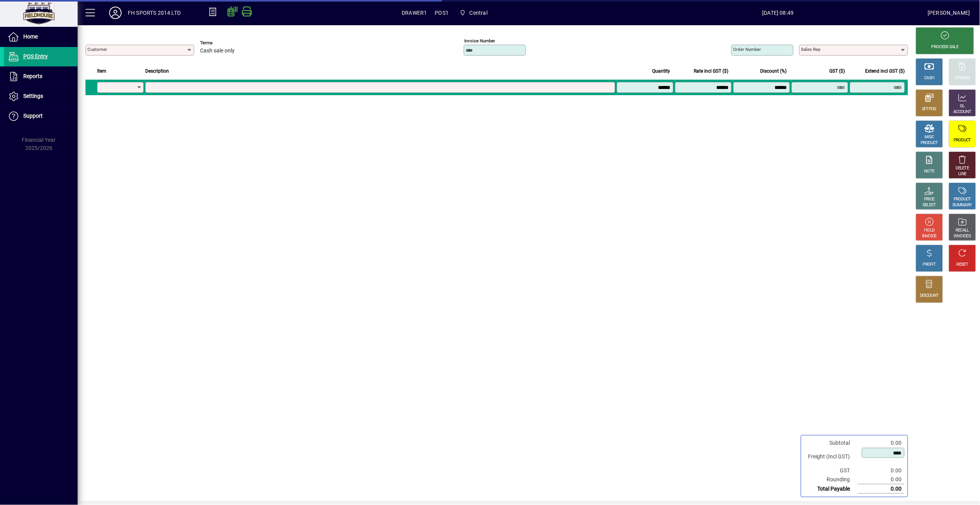  Describe the element at coordinates (414, 13) in the screenshot. I see `span: DRAWER1` at that location.